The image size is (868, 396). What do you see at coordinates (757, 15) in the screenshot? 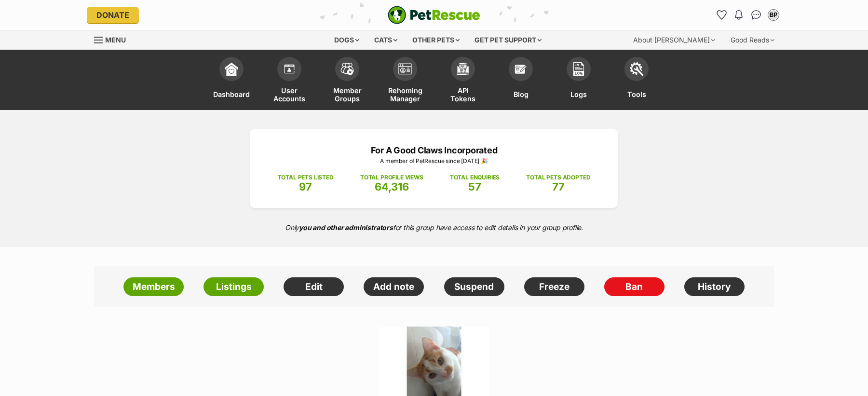
I see `img: chat-41dd97257d64d25036548639549fe6c8038ab92f7586957e7f3b1b290dea8141.svg` at bounding box center [757, 15].